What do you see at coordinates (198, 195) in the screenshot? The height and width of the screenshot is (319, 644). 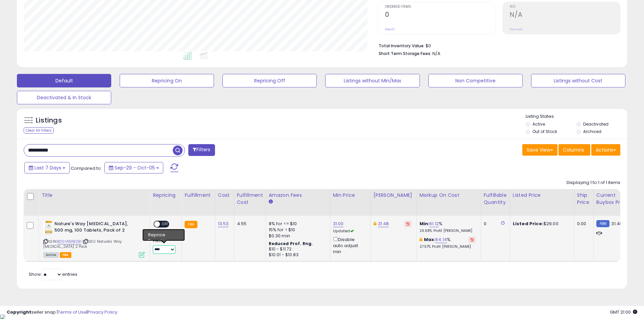 I see `div: Fulfillment` at bounding box center [198, 195].